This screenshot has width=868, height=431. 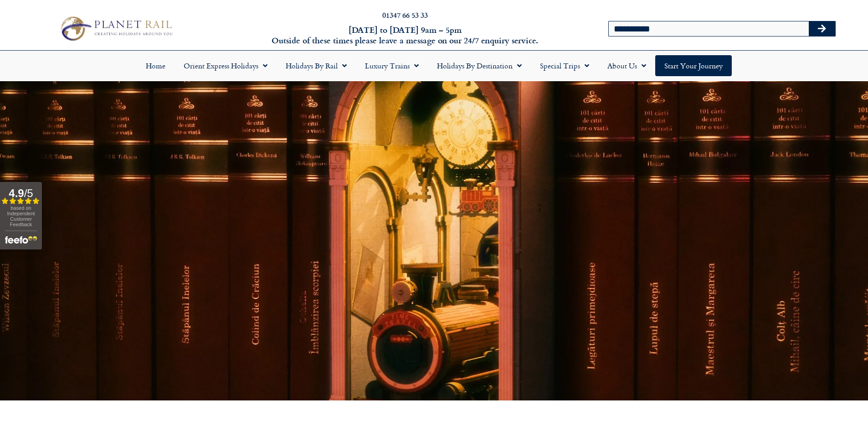 What do you see at coordinates (564, 66) in the screenshot?
I see `a: Special Trips` at bounding box center [564, 66].